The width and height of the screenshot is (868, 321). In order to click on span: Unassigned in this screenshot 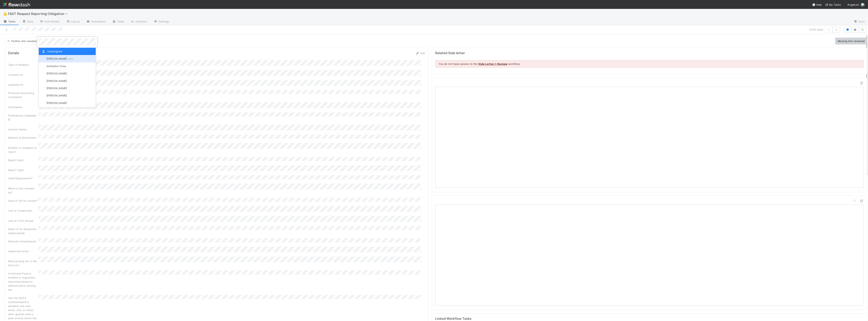, I will do `click(52, 51)`.